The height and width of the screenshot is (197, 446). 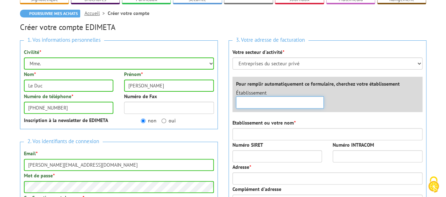 I want to click on label: Civilité, so click(x=32, y=52).